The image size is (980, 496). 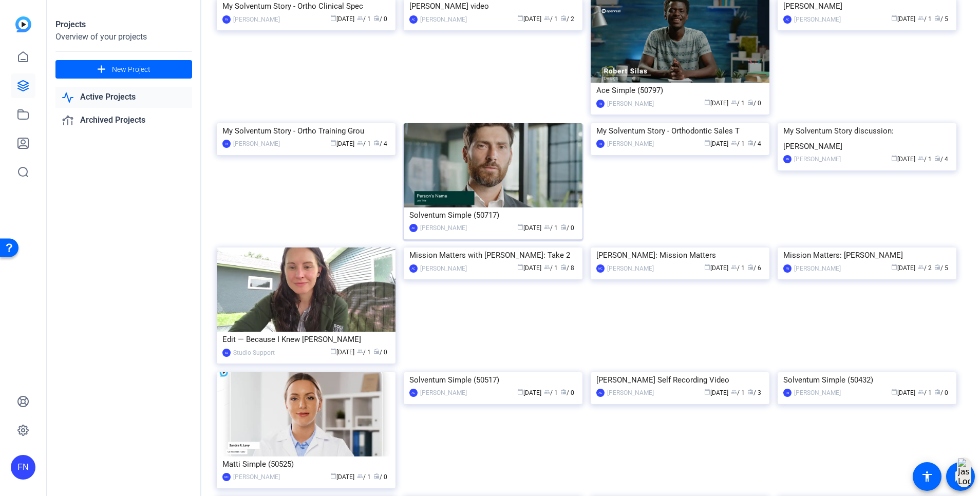 What do you see at coordinates (124, 120) in the screenshot?
I see `a: Archived Projects` at bounding box center [124, 120].